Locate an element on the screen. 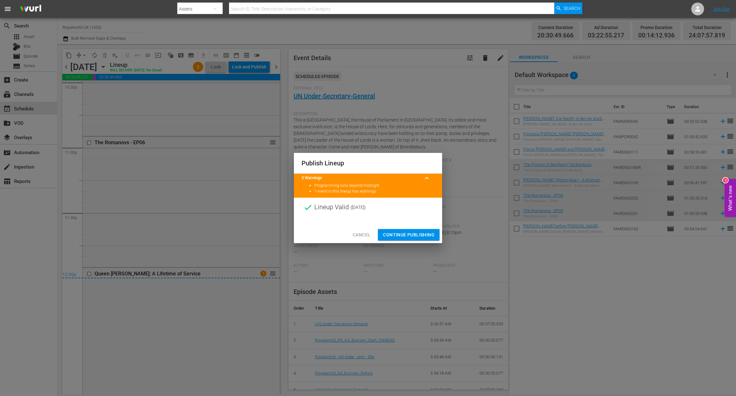 Image resolution: width=736 pixels, height=396 pixels. button: keyboard_arrow_up is located at coordinates (427, 178).